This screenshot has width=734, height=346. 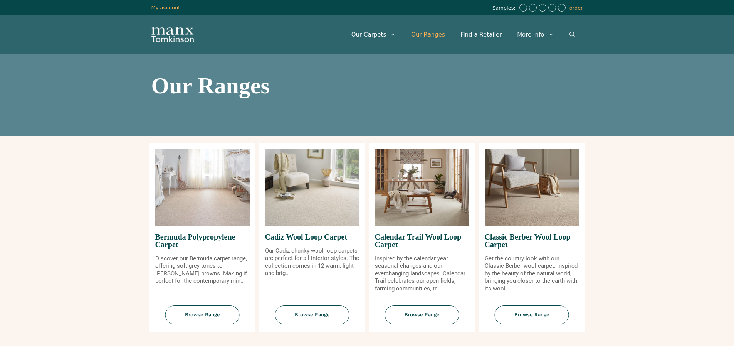 What do you see at coordinates (312, 188) in the screenshot?
I see `img: Cadiz Wool Loop Carpet` at bounding box center [312, 188].